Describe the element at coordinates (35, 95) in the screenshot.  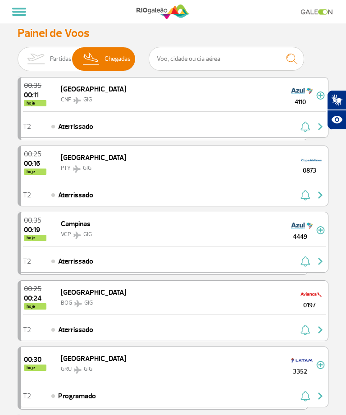
I see `span: 2025-09-30 00:11:54` at that location.